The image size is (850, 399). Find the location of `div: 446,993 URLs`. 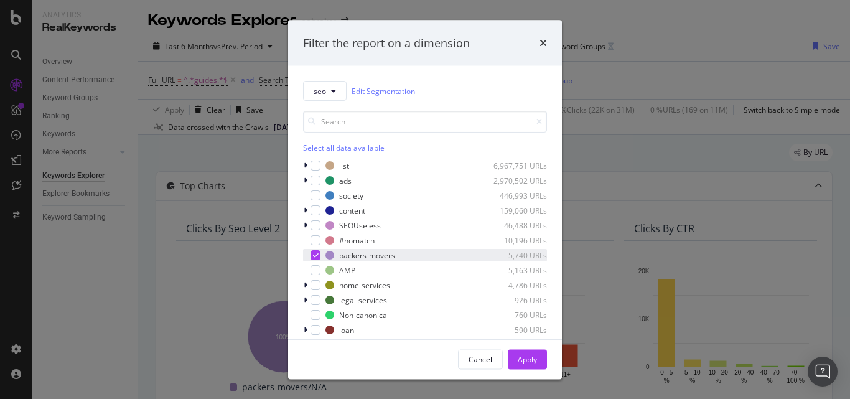

div: 446,993 URLs is located at coordinates (517, 195).